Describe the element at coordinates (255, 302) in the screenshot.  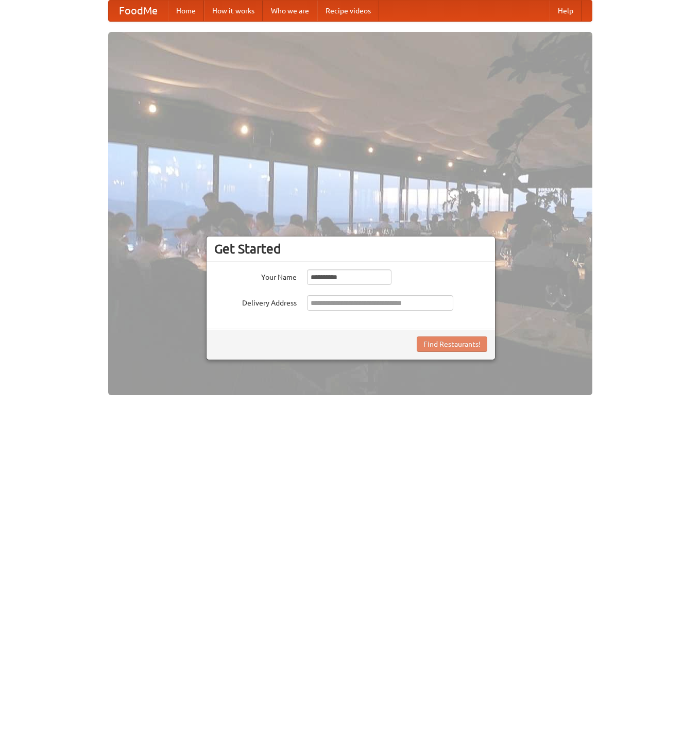
I see `label: Delivery Address` at that location.